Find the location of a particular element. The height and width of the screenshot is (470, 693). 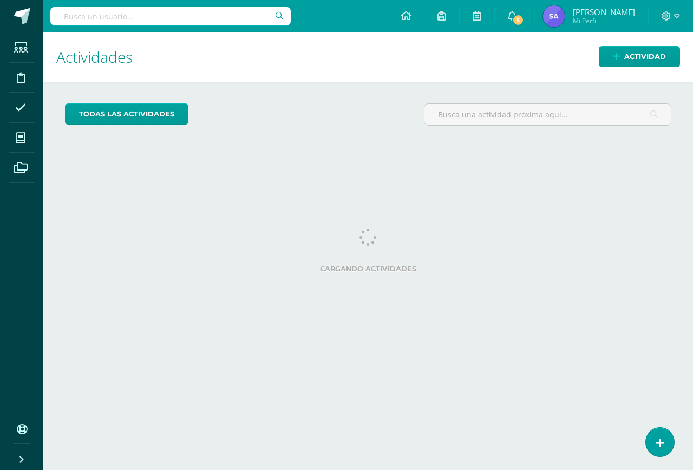

span: Mi Perfil is located at coordinates (604, 21).